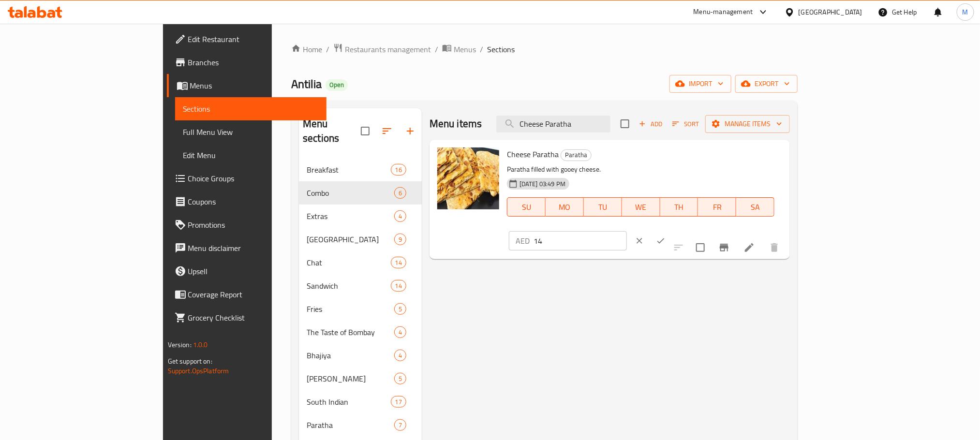  I want to click on button: import, so click(701, 83).